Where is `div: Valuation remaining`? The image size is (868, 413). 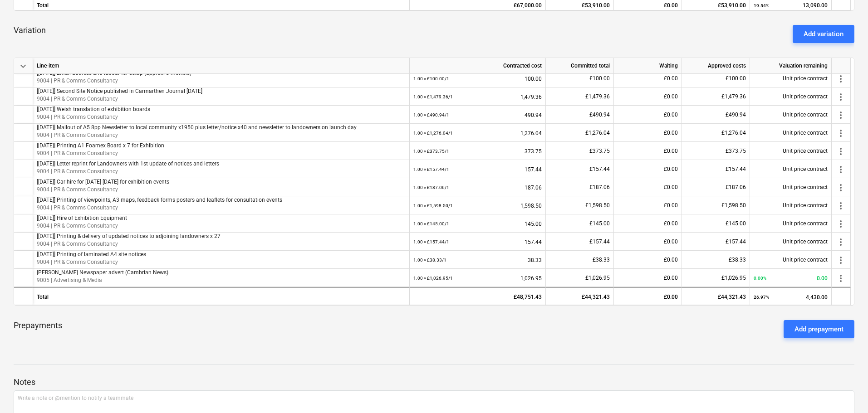 div: Valuation remaining is located at coordinates (791, 66).